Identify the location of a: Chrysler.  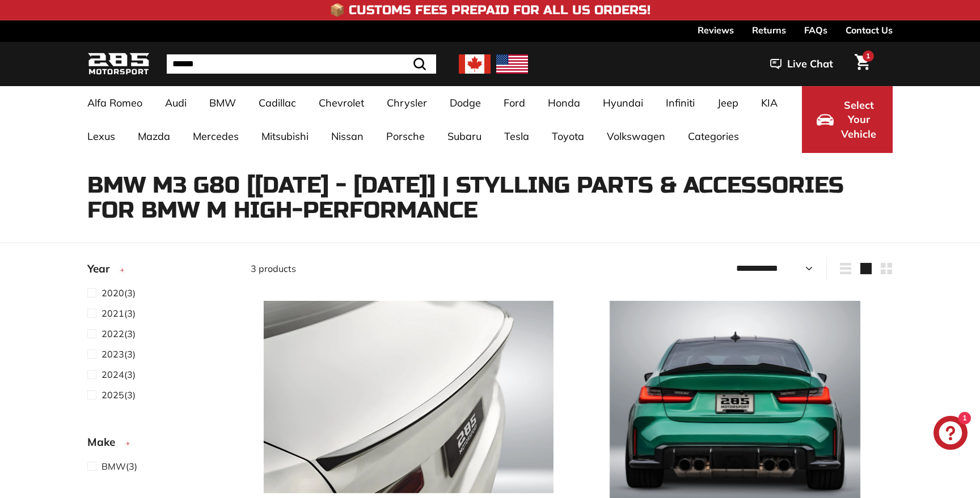
(407, 103).